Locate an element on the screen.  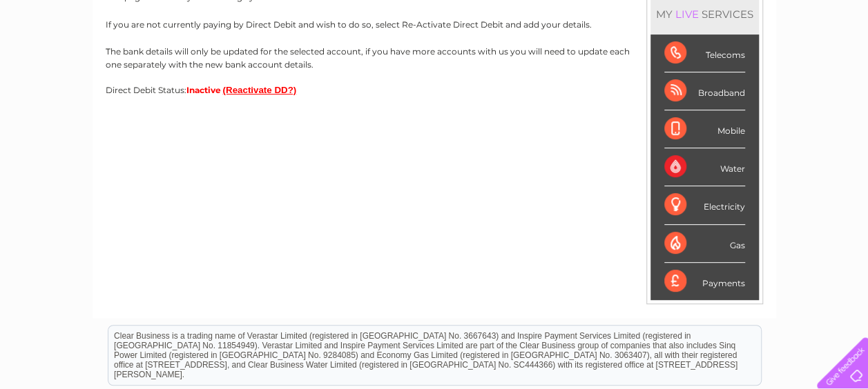
p: The bank details will only be updated for the selected account, if you have more accounts with us... is located at coordinates (435, 58).